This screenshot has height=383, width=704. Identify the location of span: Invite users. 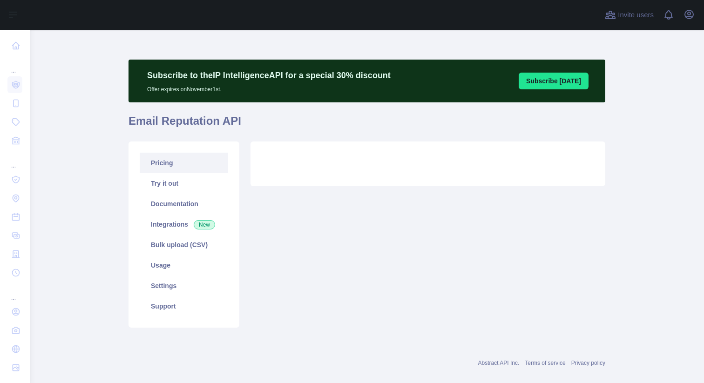
(636, 15).